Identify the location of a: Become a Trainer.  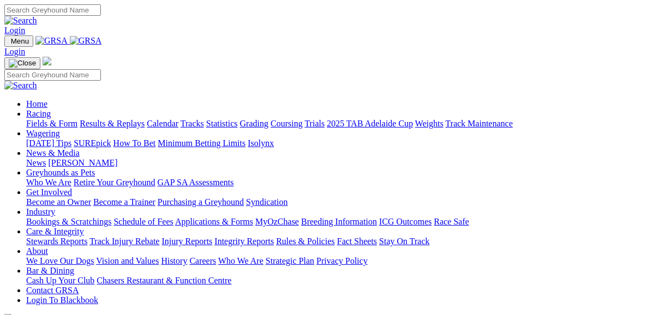
(124, 202).